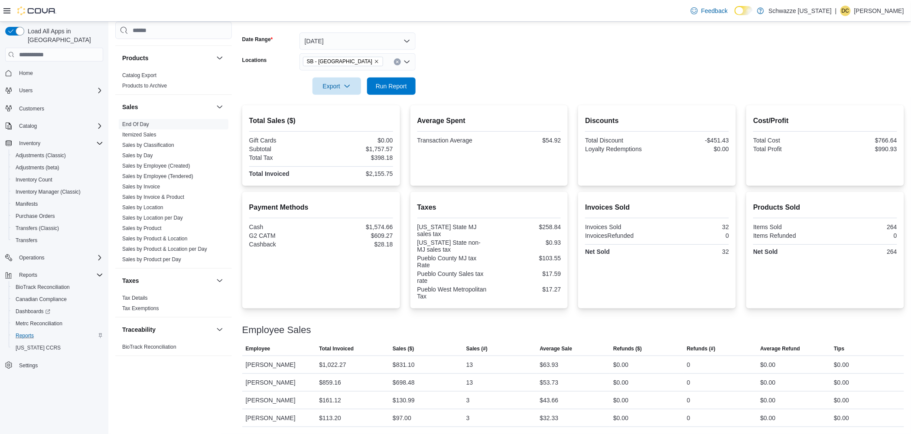 This screenshot has height=434, width=911. What do you see at coordinates (137, 156) in the screenshot?
I see `a: Sales by Day` at bounding box center [137, 156].